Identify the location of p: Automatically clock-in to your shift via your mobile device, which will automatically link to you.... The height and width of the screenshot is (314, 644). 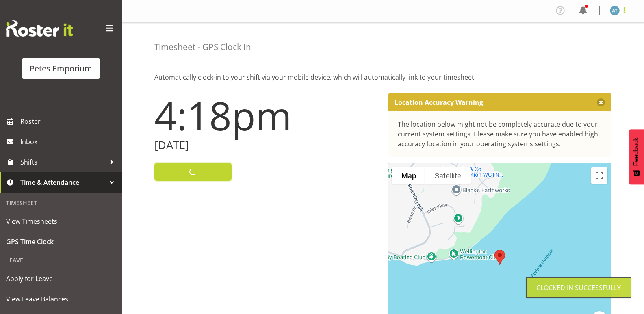
(383, 77).